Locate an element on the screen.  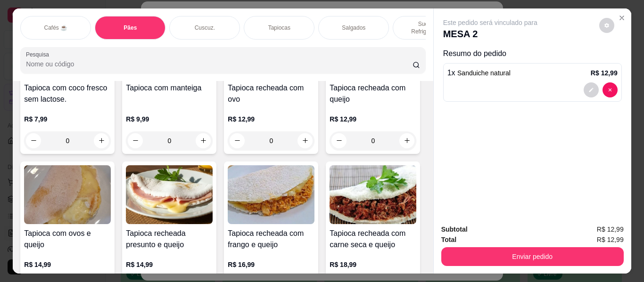
h4: Tapioca recheada com ovo is located at coordinates (271, 94).